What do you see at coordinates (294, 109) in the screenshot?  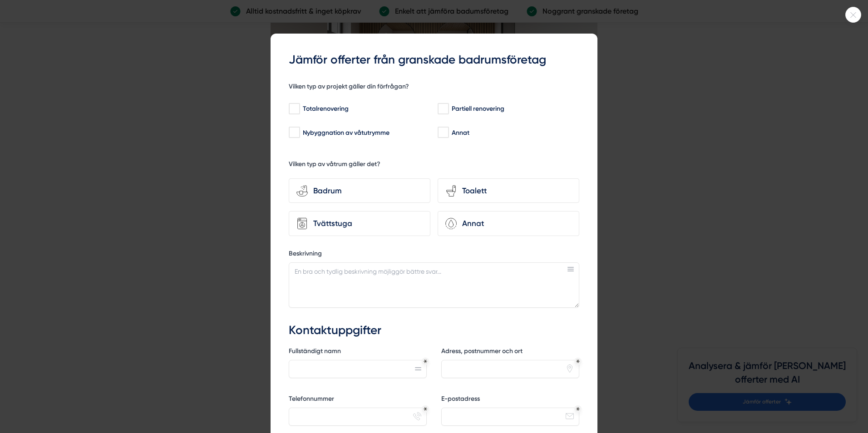 I see `input: Totalrenovering` at bounding box center [294, 109].